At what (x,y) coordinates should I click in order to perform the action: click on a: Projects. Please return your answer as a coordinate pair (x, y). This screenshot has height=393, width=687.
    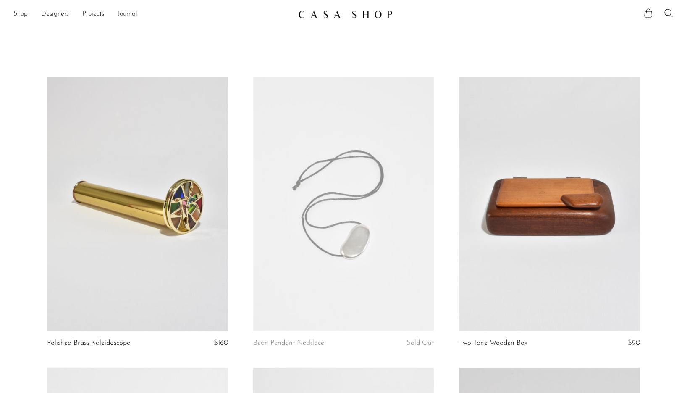
    Looking at the image, I should click on (93, 14).